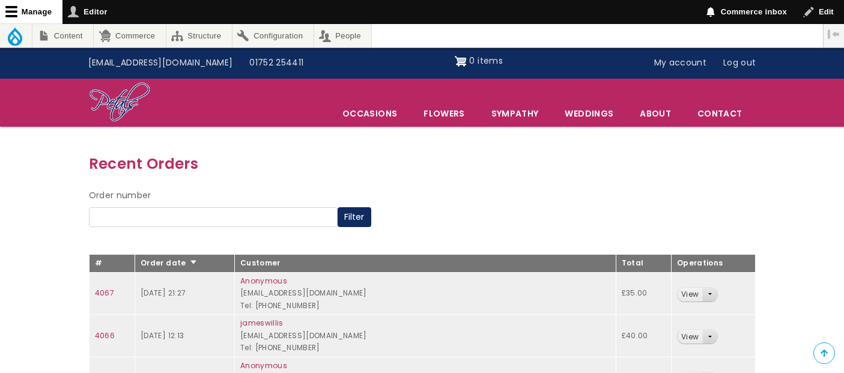 The image size is (844, 373). What do you see at coordinates (370, 114) in the screenshot?
I see `span: Occasions` at bounding box center [370, 114].